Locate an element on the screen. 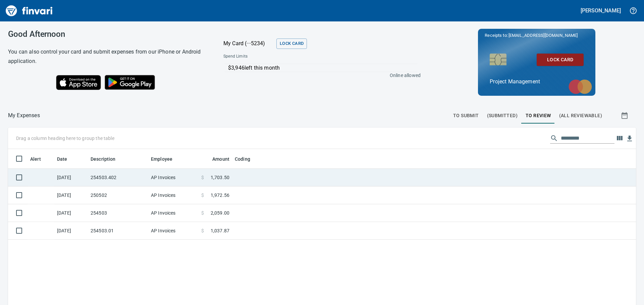 The width and height of the screenshot is (644, 305). span: (Submitted) is located at coordinates (502, 116).